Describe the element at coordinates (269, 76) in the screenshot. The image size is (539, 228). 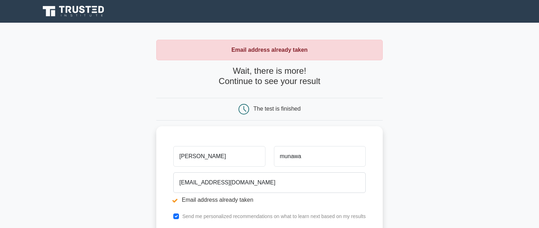
I see `h4: Wait, there is more! Continue to see your result` at that location.